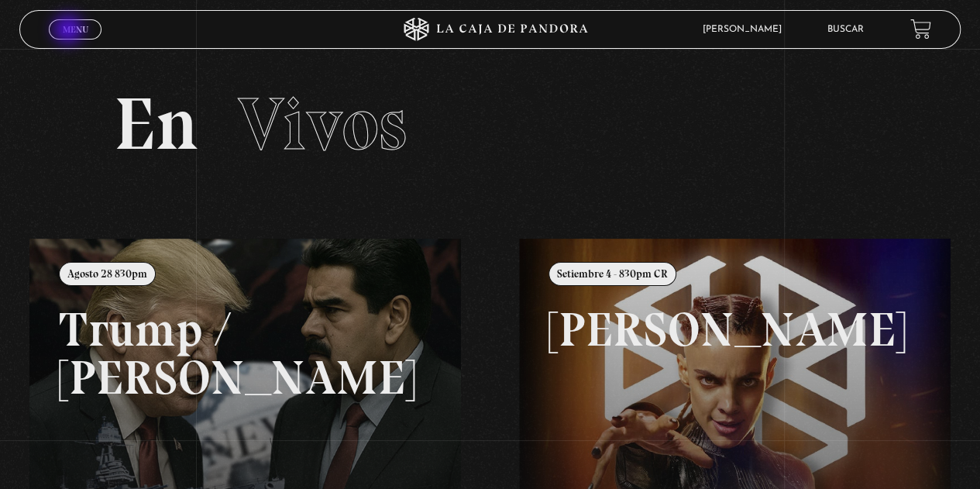  I want to click on a: Buscar, so click(845, 29).